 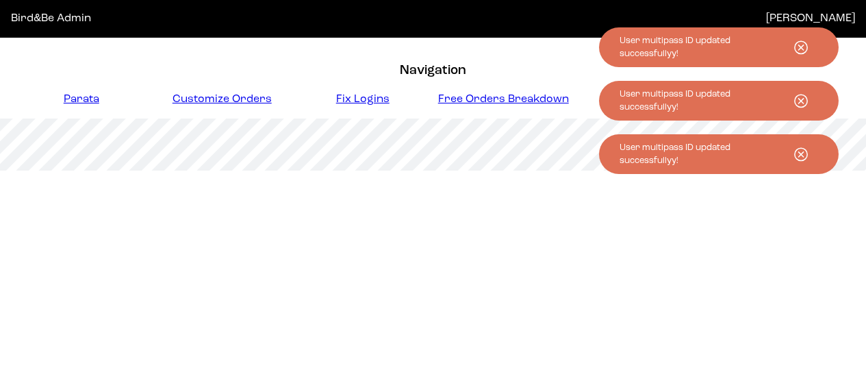 I want to click on span: Free Orders Breakdown, so click(x=503, y=99).